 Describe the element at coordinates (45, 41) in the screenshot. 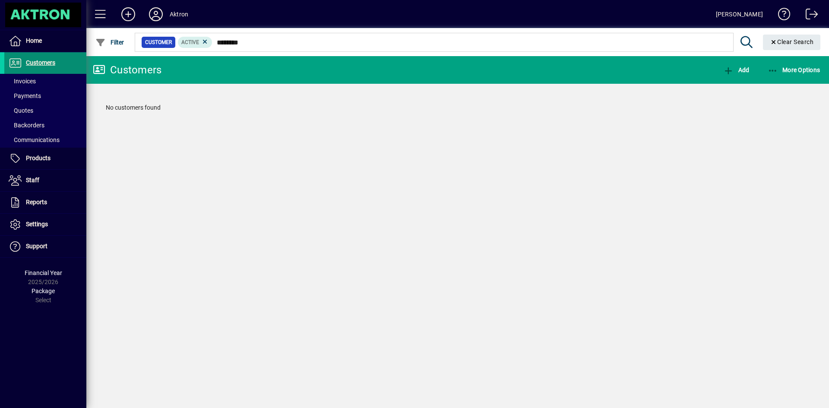

I see `a: Home` at that location.